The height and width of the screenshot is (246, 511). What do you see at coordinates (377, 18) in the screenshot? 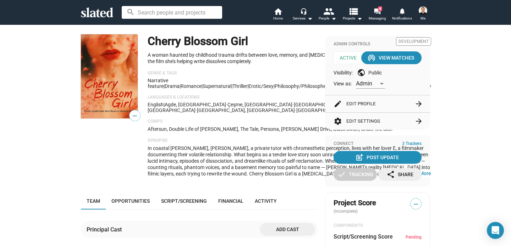
I see `span: Messaging` at bounding box center [377, 18].